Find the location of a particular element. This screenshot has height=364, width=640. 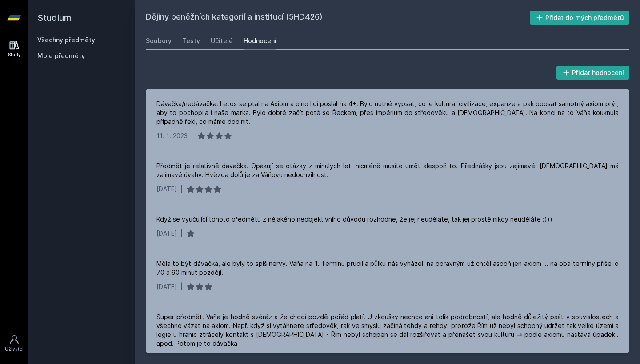

a: Přidat hodnocení is located at coordinates (593, 73).